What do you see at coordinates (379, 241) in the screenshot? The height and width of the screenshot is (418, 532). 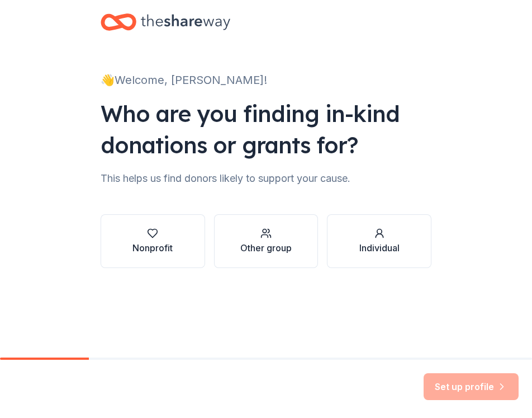 I see `button: Individual` at bounding box center [379, 241].